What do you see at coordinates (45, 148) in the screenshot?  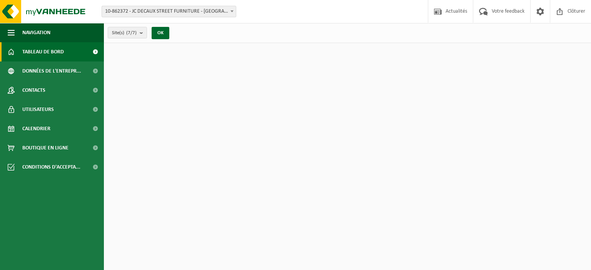 I see `span: Boutique en ligne` at bounding box center [45, 148].